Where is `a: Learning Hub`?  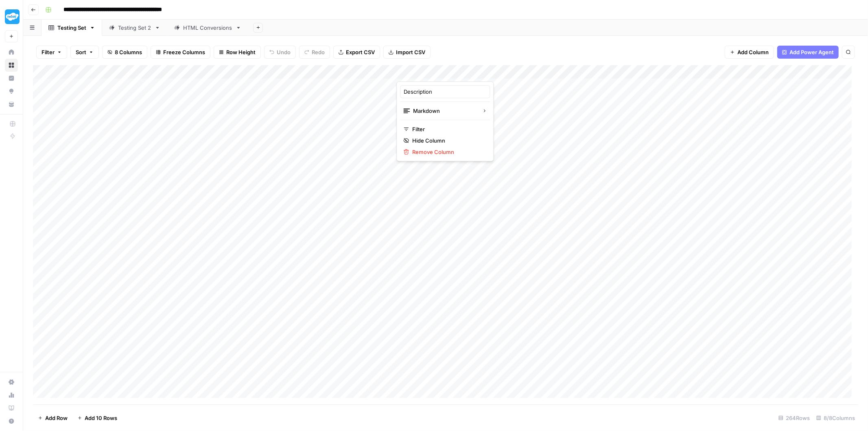 a: Learning Hub is located at coordinates (12, 408).